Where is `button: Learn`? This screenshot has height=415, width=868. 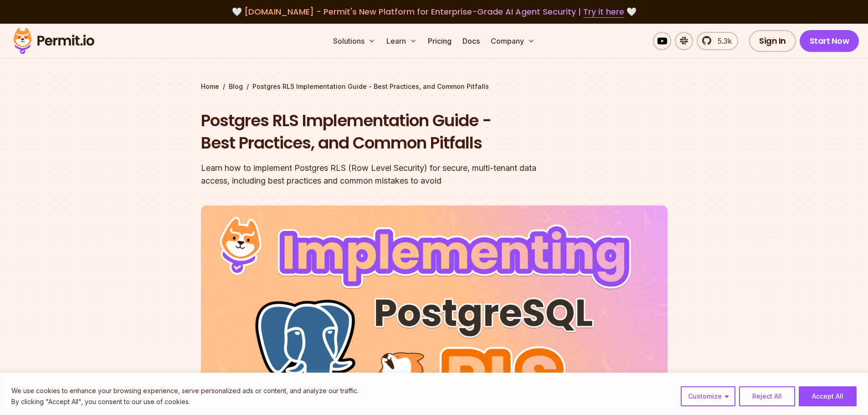
button: Learn is located at coordinates (401, 41).